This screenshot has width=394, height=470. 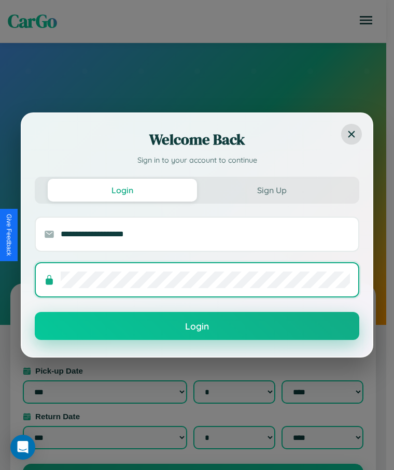 What do you see at coordinates (197, 161) in the screenshot?
I see `p: Sign in to your account to continue` at bounding box center [197, 161].